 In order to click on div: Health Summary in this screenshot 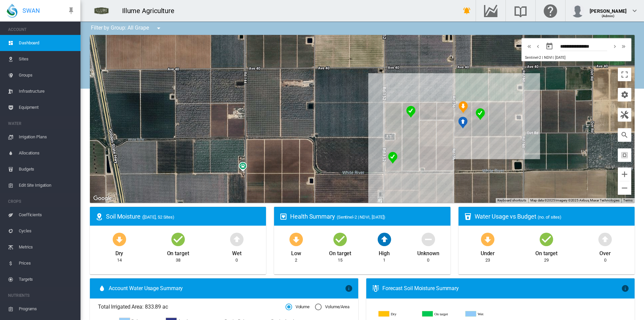, I will do `click(367, 216)`.